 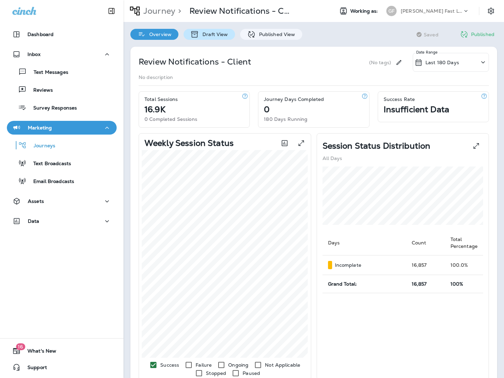 I want to click on p: Journeys, so click(x=41, y=146).